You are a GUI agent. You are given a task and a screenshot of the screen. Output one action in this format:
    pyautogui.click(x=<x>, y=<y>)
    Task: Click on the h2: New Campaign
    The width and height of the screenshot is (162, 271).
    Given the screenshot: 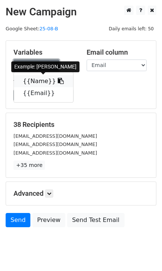 What is the action you would take?
    pyautogui.click(x=81, y=12)
    